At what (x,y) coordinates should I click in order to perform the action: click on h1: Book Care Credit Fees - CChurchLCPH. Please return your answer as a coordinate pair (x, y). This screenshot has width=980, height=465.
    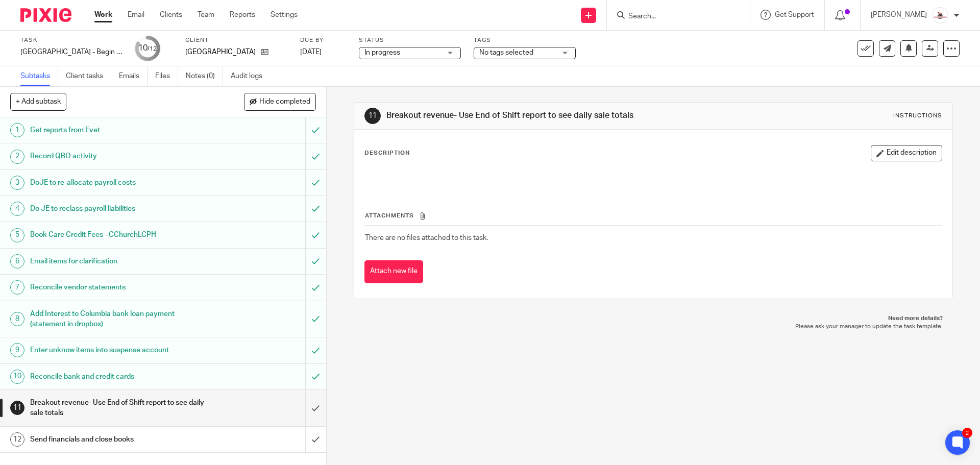
    Looking at the image, I should click on (118, 235).